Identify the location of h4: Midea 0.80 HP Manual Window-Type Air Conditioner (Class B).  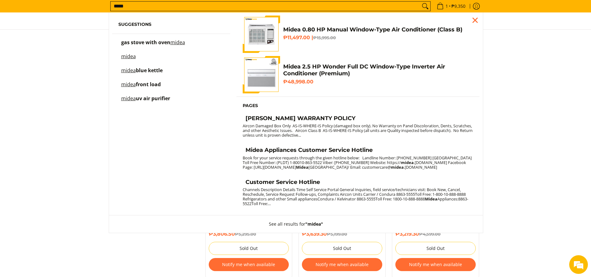
(378, 30).